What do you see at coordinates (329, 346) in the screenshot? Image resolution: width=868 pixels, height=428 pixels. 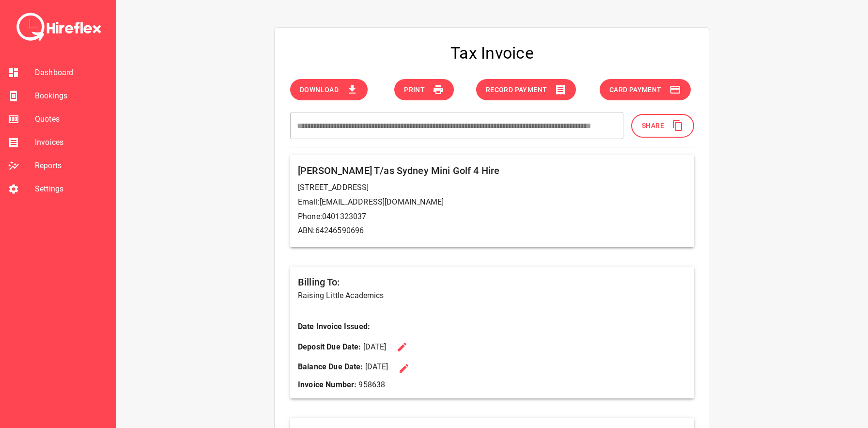 I see `b: Deposit Due Date:` at bounding box center [329, 346].